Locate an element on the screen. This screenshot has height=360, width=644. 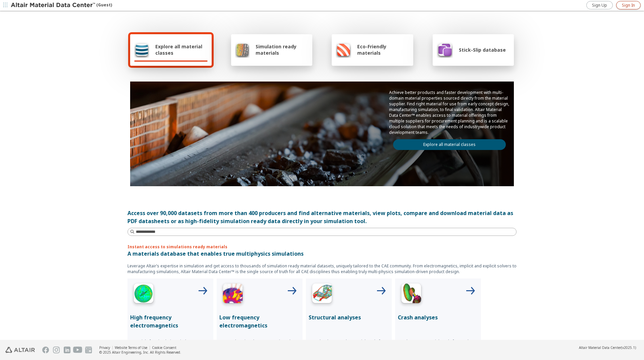
p: A materials database that enables true multiphysics simulations is located at coordinates (322, 253).